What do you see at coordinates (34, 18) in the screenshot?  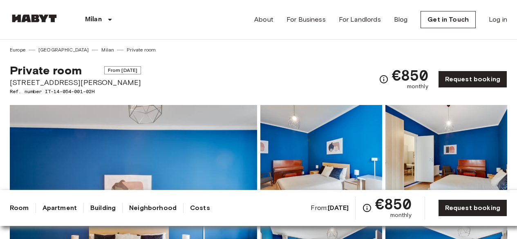 I see `img: Habyt` at bounding box center [34, 18].